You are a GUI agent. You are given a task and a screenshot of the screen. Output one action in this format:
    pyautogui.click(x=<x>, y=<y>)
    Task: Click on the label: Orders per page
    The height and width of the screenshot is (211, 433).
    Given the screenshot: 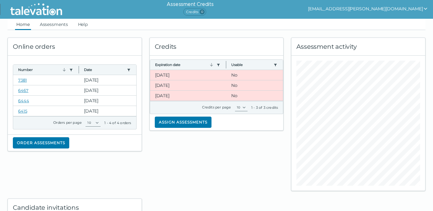 What is the action you would take?
    pyautogui.click(x=67, y=123)
    